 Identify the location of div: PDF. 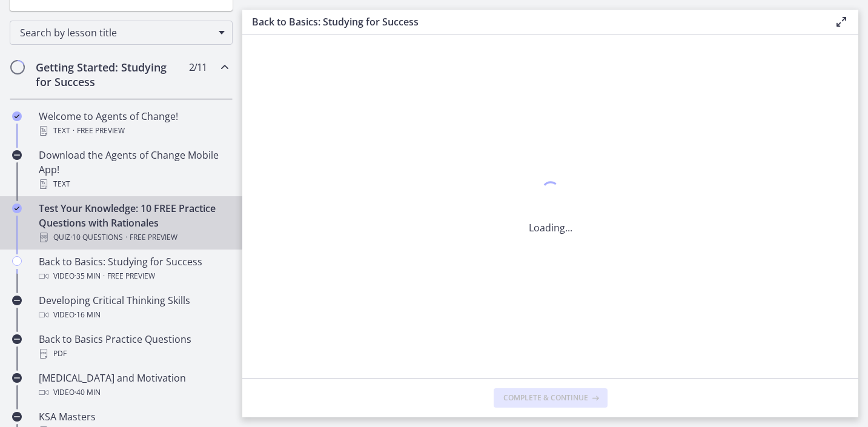
(134, 354).